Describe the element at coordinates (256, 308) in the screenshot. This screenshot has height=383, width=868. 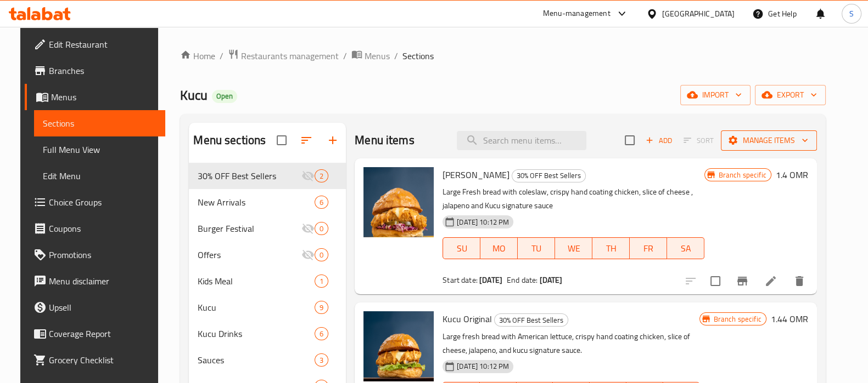
I see `div: Kucu` at that location.